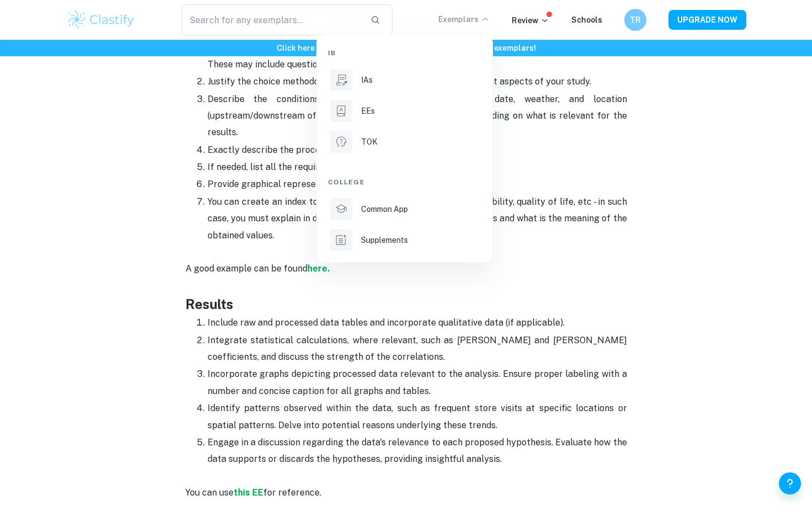  Describe the element at coordinates (404, 80) in the screenshot. I see `a: IAs` at that location.